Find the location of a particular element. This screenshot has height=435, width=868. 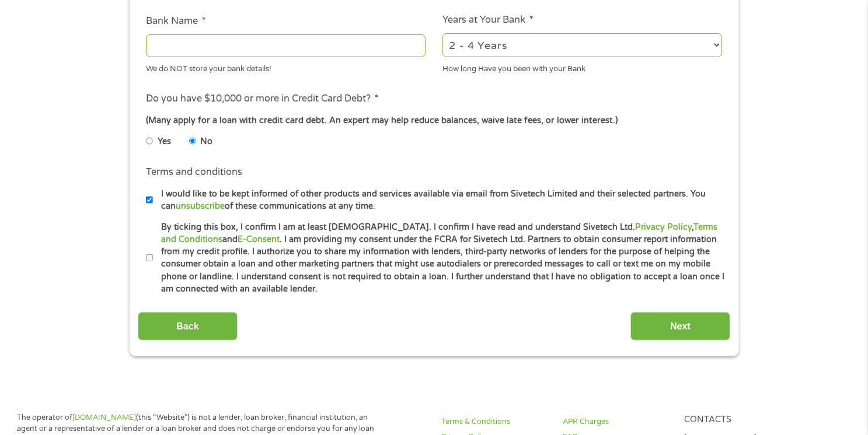

a: Terms and Conditions is located at coordinates (439, 234).